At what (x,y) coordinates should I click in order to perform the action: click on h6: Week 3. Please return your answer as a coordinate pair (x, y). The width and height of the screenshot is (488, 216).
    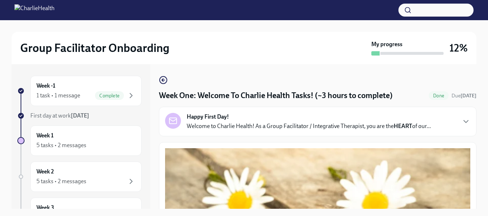
    Looking at the image, I should click on (45, 208).